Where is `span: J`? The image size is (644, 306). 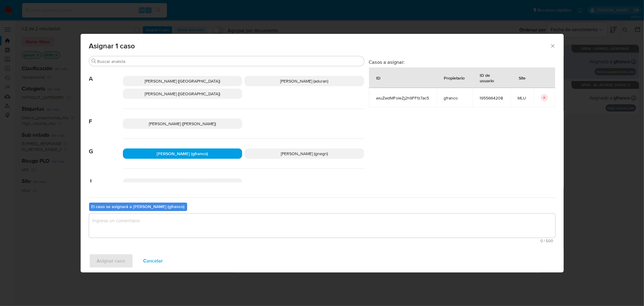
span: J is located at coordinates (106, 177).